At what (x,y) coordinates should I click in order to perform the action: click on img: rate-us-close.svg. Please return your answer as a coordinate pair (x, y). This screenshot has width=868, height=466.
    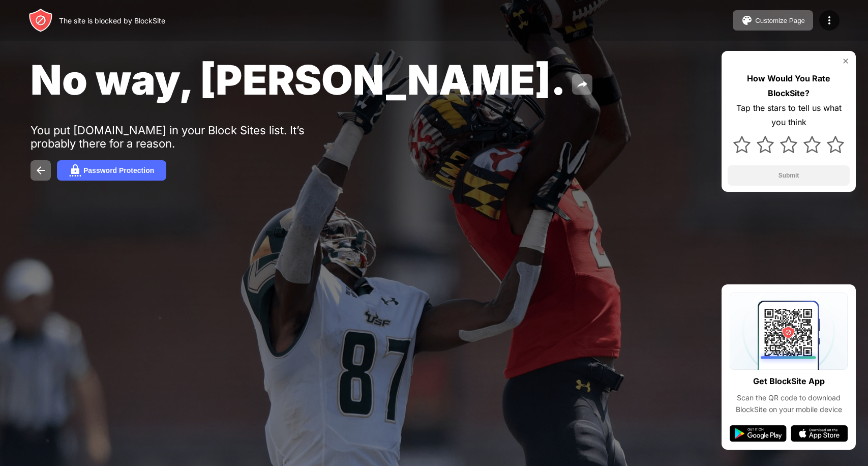
    Looking at the image, I should click on (846, 61).